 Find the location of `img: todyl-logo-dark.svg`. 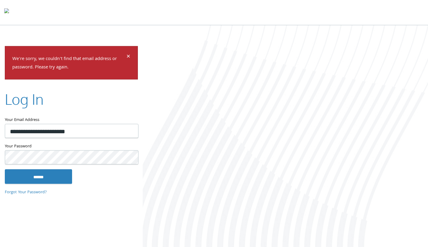

img: todyl-logo-dark.svg is located at coordinates (7, 12).